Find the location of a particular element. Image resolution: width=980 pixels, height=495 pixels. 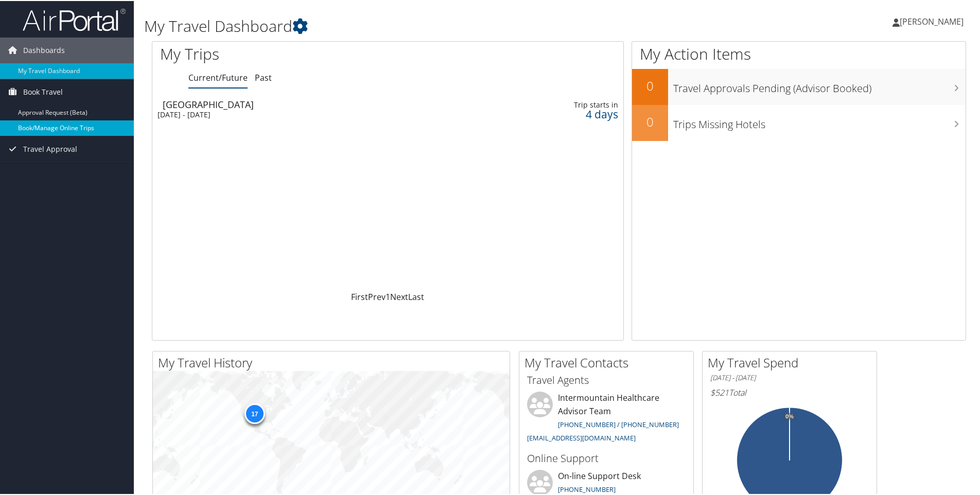

h2: My Travel Spend is located at coordinates (792, 362).